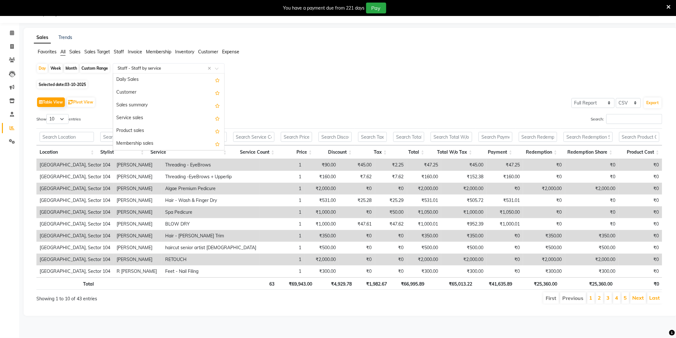 The height and width of the screenshot is (338, 676). Describe the element at coordinates (335, 152) in the screenshot. I see `th: Discount: activate to sort column ascending` at that location.